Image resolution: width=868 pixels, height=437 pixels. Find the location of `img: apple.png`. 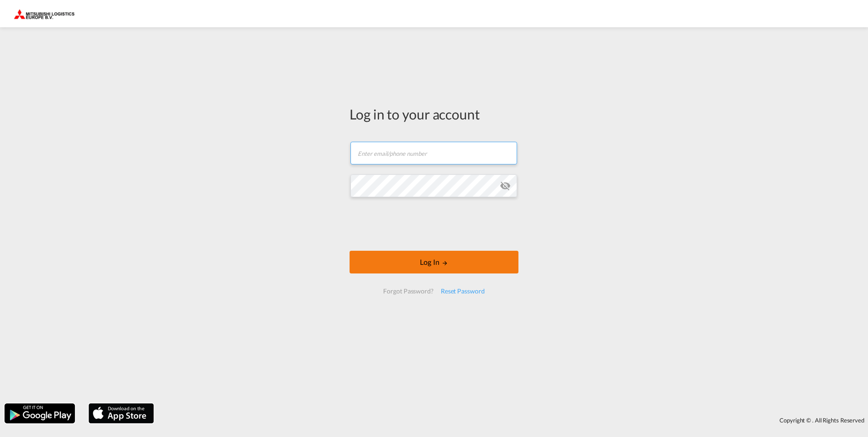

img: apple.png is located at coordinates (121, 414).